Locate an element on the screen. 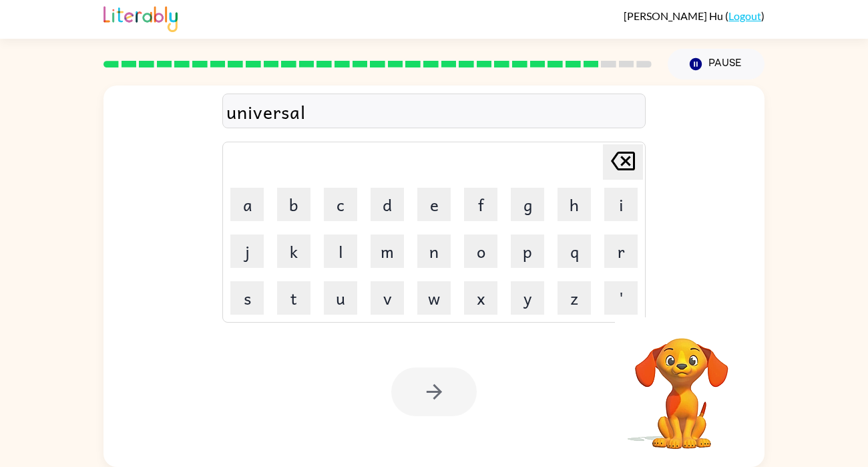  button: h is located at coordinates (575, 205).